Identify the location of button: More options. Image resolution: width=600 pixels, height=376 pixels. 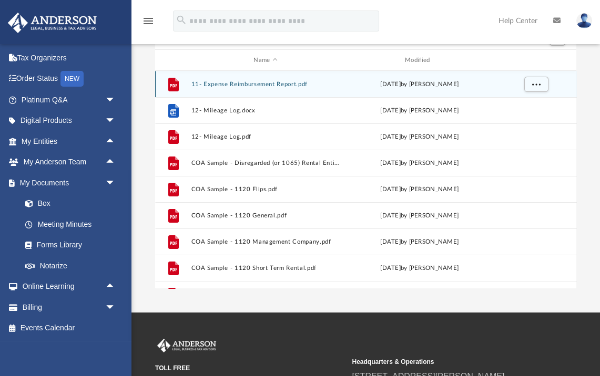
(536, 85).